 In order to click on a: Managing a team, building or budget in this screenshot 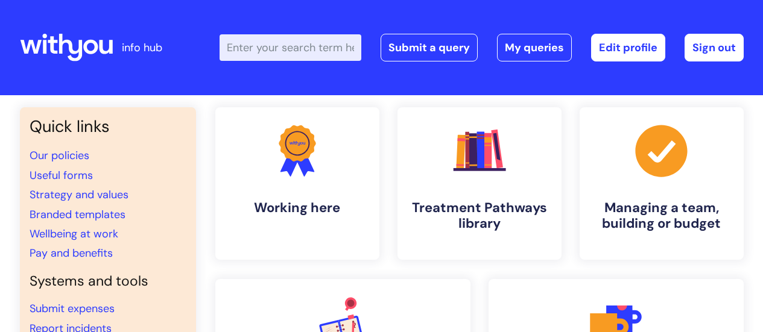, I will do `click(661, 183)`.